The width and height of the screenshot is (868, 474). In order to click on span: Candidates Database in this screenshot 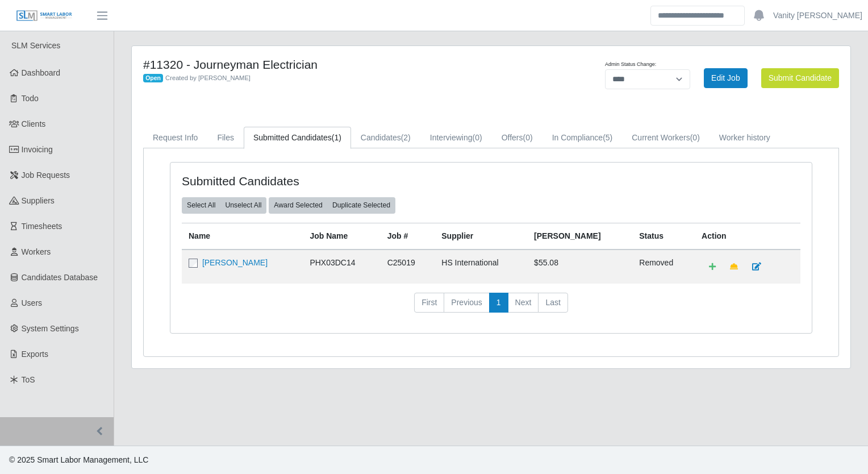, I will do `click(60, 277)`.